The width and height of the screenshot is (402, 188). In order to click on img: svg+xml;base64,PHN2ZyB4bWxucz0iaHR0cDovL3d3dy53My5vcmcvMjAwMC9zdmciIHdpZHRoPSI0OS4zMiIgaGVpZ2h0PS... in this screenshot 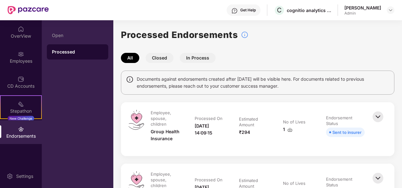, I will do `click(136, 120)`.